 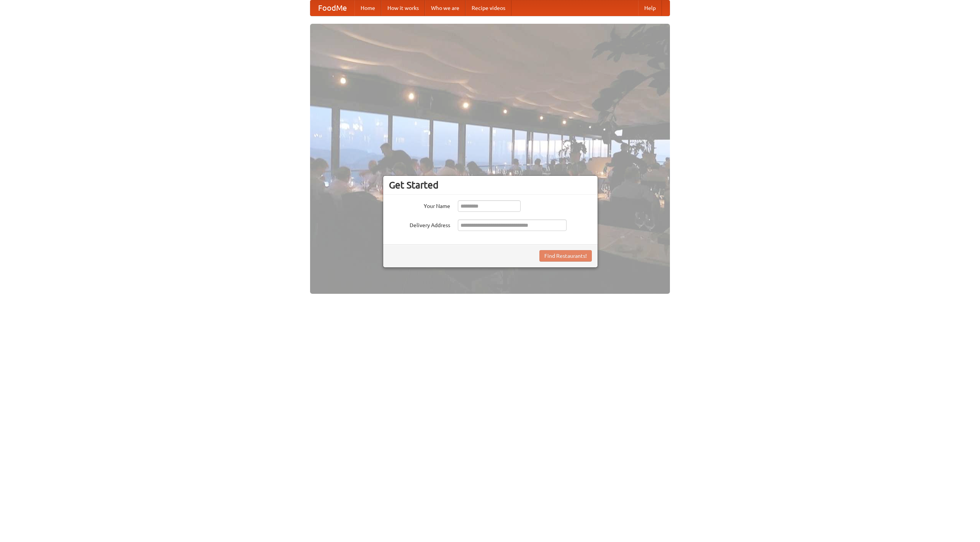 I want to click on a: Who we are, so click(x=446, y=8).